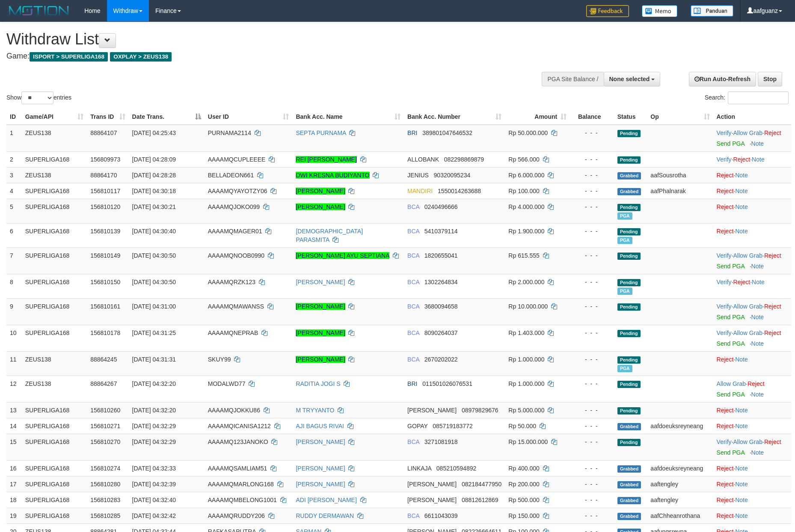 The image size is (795, 532). What do you see at coordinates (680, 426) in the screenshot?
I see `td: aafdoeuksreyneang` at bounding box center [680, 426].